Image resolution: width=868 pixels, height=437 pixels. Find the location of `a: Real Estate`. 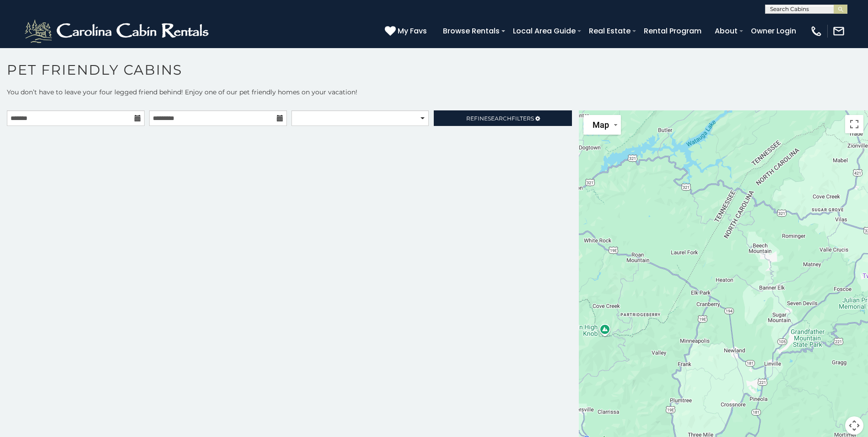

a: Real Estate is located at coordinates (610, 30).